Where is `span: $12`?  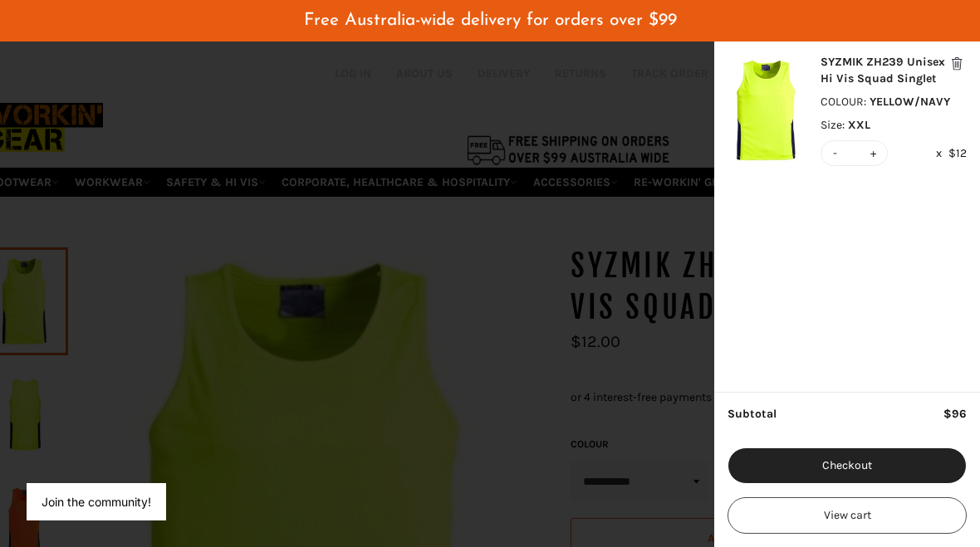
span: $12 is located at coordinates (958, 152).